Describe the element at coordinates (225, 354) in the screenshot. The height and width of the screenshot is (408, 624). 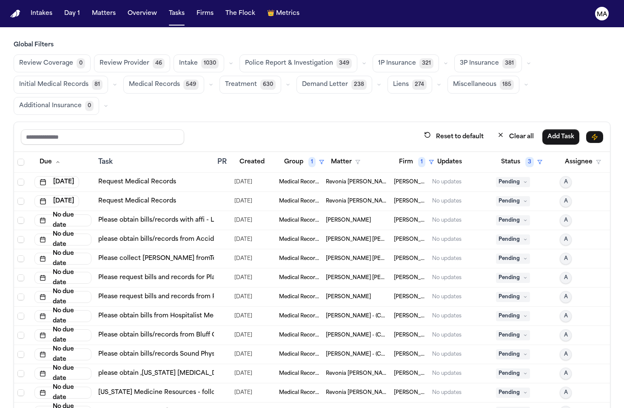
I see `a: Please obtain bills/records Sound Physicians Emergency Medicine - thru chartswap` at that location.